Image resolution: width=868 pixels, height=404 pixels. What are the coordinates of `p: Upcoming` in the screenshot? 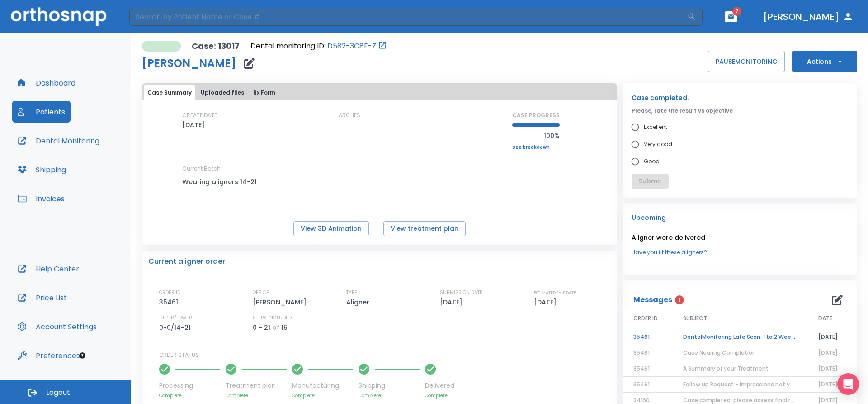 It's located at (740, 217).